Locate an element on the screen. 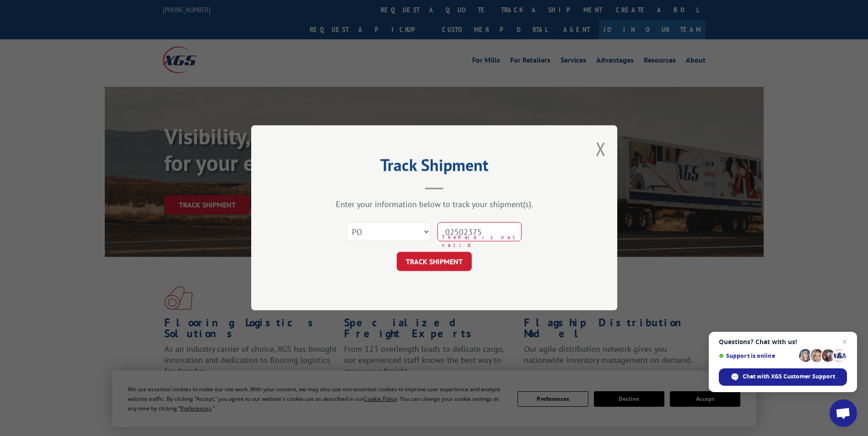 The width and height of the screenshot is (868, 436). span: Chat with XGS Customer Support is located at coordinates (789, 377).